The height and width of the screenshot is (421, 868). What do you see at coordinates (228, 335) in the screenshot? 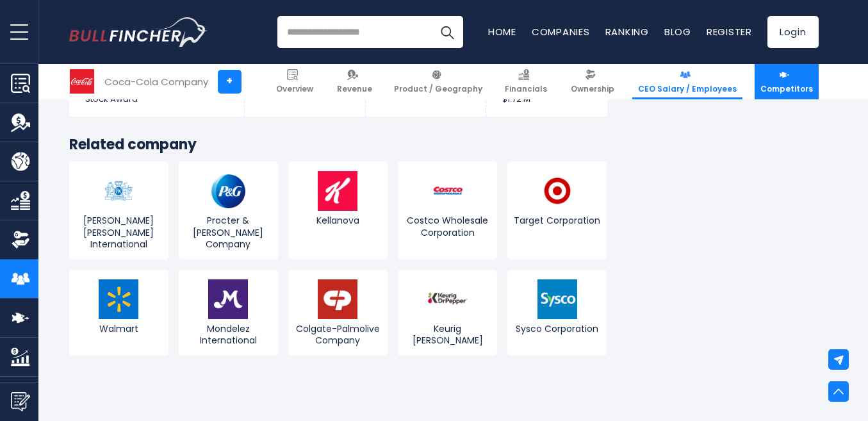
I see `span: Mondelez International` at bounding box center [228, 335].